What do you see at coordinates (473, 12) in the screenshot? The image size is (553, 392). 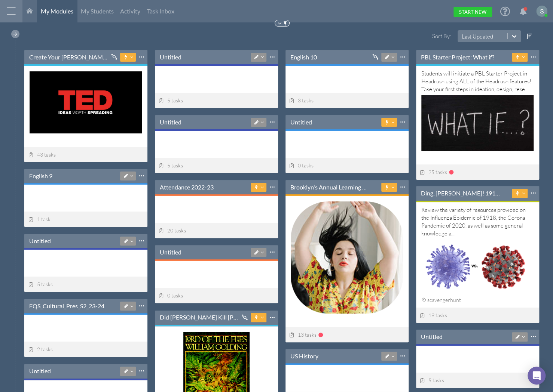 I see `a: Start New` at bounding box center [473, 12].